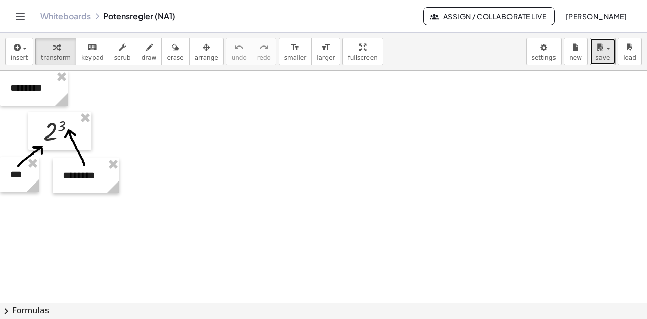 This screenshot has width=647, height=319. Describe the element at coordinates (175, 52) in the screenshot. I see `button: erase` at that location.